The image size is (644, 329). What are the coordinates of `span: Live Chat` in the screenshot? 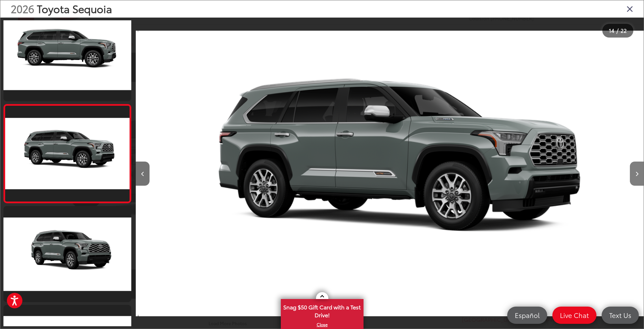 It's located at (574, 315).